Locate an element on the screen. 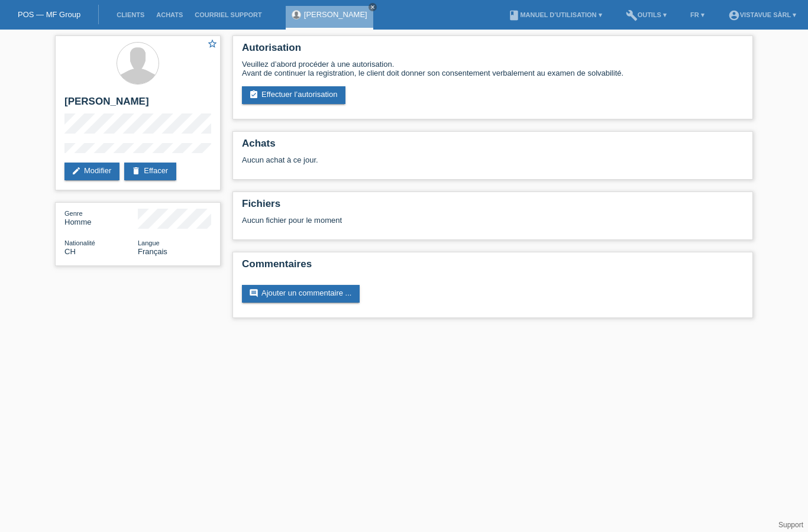 The height and width of the screenshot is (532, 808). a: Clients is located at coordinates (130, 15).